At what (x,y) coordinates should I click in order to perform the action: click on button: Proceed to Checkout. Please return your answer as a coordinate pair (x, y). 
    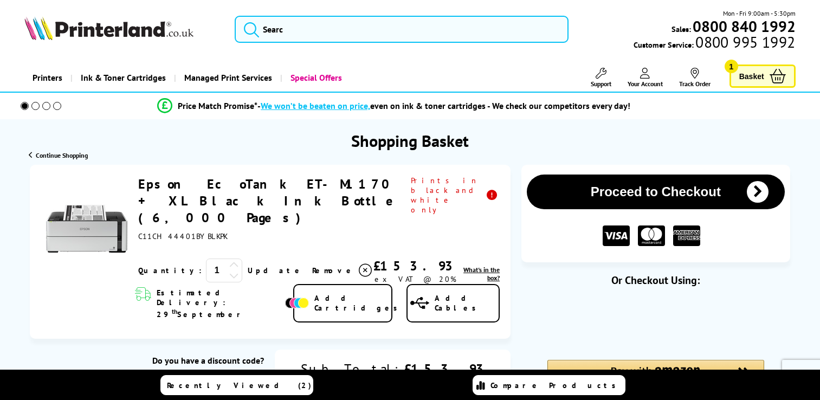
    Looking at the image, I should click on (656, 192).